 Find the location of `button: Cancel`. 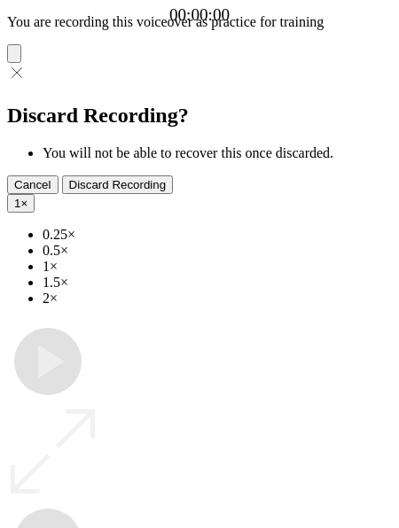

button: Cancel is located at coordinates (33, 184).